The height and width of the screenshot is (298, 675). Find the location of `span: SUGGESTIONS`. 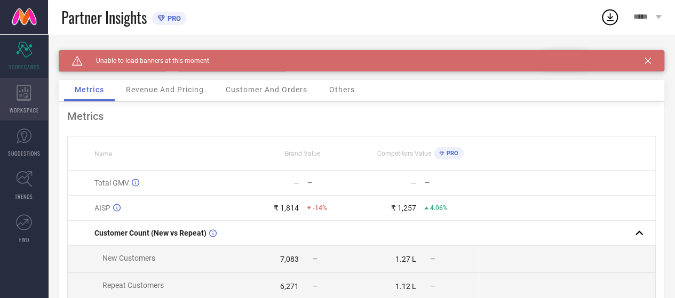

span: SUGGESTIONS is located at coordinates (24, 153).